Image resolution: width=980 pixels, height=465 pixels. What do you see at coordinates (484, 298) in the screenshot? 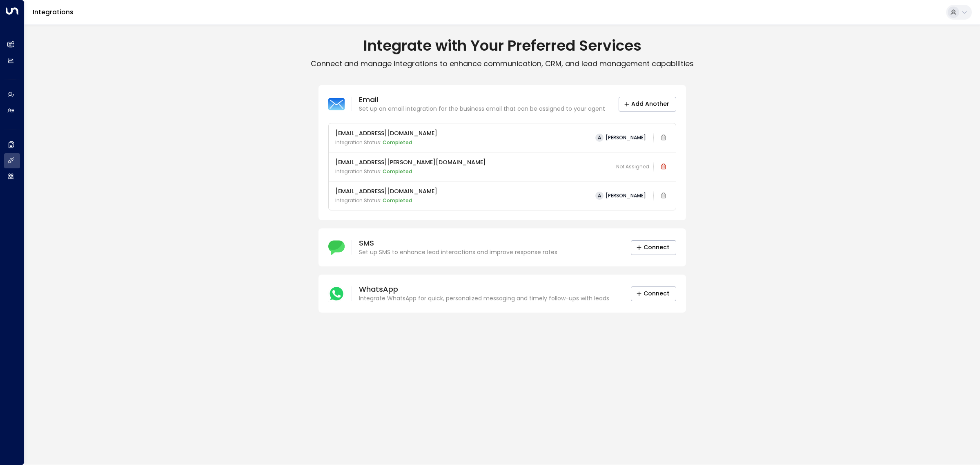
I see `p: Integrate WhatsApp for quick, personalized messaging and timely follow-ups with leads` at bounding box center [484, 298].